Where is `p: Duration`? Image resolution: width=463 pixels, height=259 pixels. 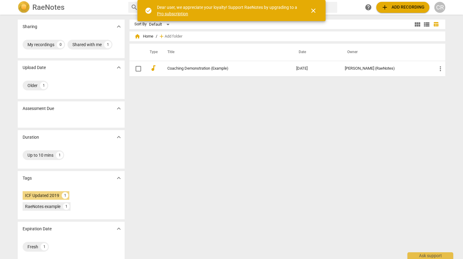
p: Duration is located at coordinates (31, 137).